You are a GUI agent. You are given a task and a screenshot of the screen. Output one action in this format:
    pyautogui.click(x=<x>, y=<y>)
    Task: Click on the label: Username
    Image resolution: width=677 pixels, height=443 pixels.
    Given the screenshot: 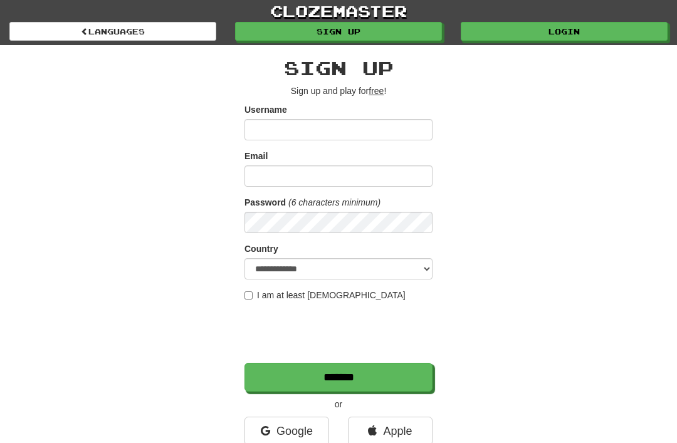 What is the action you would take?
    pyautogui.click(x=266, y=110)
    